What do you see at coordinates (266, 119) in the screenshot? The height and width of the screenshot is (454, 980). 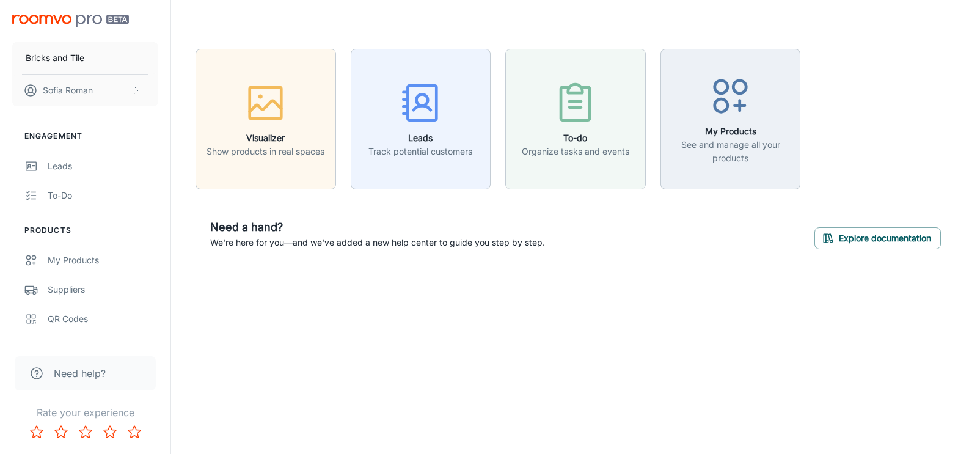 I see `button: VisualizerShow products in real spaces` at bounding box center [266, 119].